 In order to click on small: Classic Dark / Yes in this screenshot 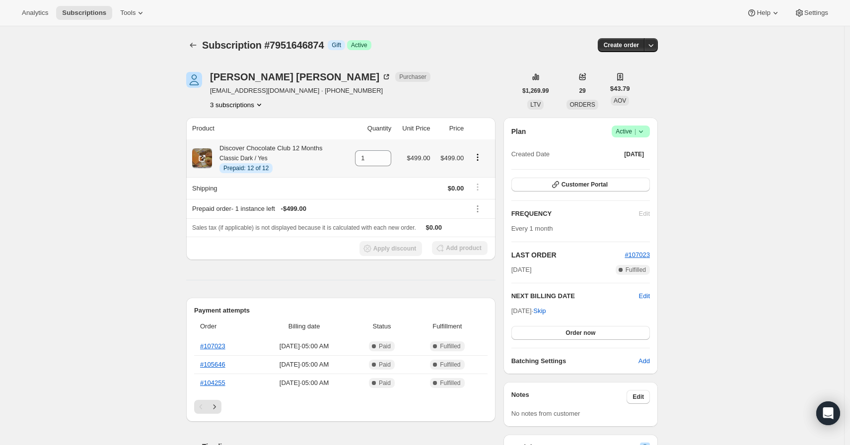, I will do `click(243, 158)`.